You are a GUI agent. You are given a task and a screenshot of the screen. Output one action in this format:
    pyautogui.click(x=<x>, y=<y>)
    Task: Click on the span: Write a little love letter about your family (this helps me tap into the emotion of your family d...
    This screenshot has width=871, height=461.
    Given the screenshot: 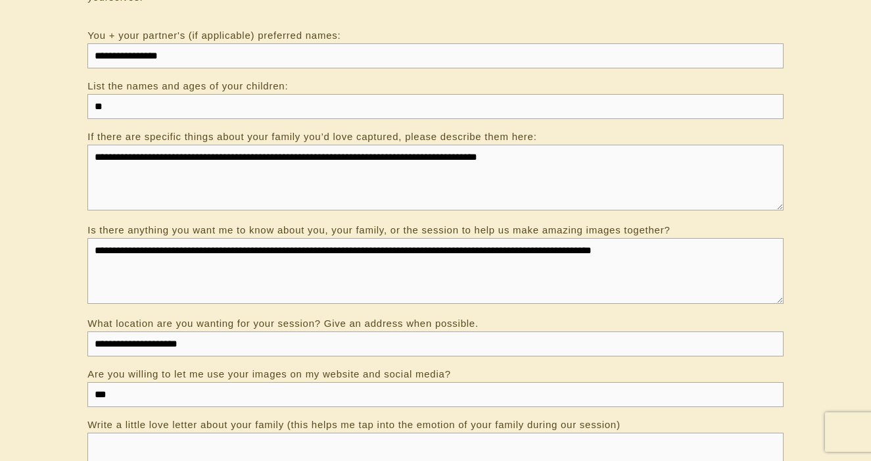 What is the action you would take?
    pyautogui.click(x=354, y=424)
    